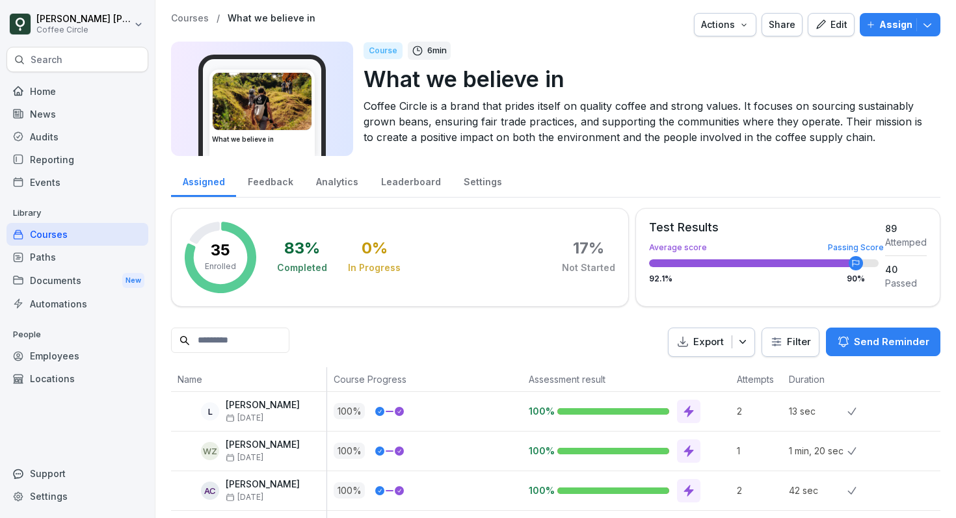 Image resolution: width=956 pixels, height=518 pixels. I want to click on a: Reporting, so click(77, 159).